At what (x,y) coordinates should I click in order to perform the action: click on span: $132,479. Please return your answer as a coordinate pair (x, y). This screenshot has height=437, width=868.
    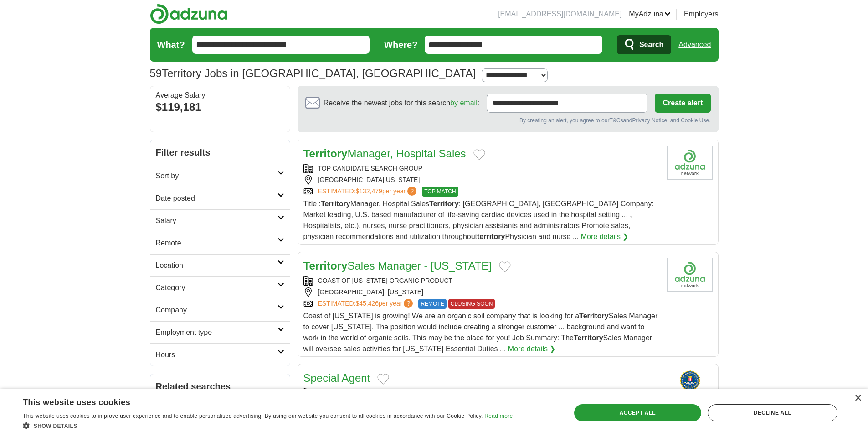
    Looking at the image, I should click on (369, 191).